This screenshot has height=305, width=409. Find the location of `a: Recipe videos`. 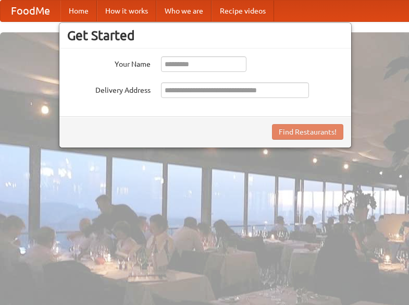

a: Recipe videos is located at coordinates (243, 11).